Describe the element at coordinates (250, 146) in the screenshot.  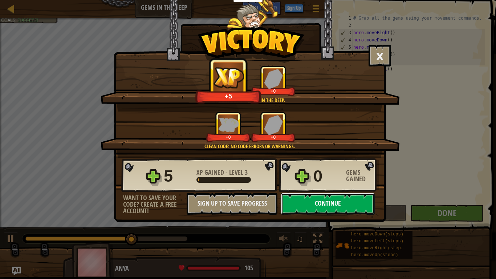
I see `div: Clean code: no code errors or warnings.` at that location.